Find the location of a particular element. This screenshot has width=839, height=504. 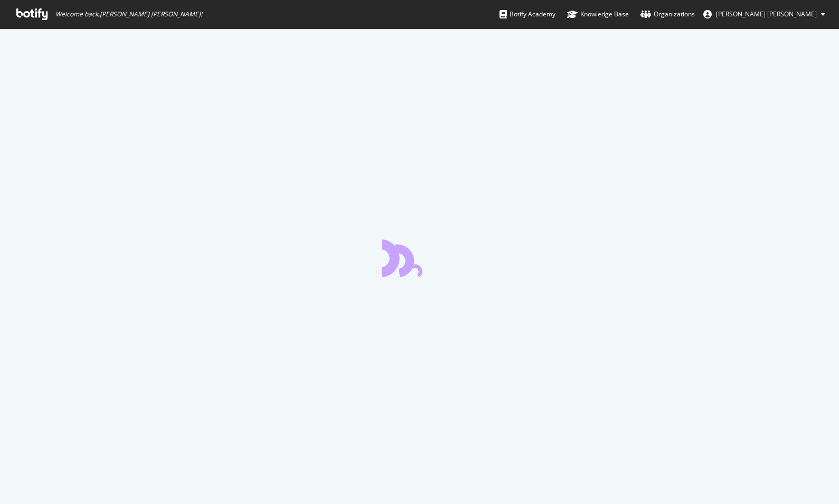

div: animation is located at coordinates (420, 258).